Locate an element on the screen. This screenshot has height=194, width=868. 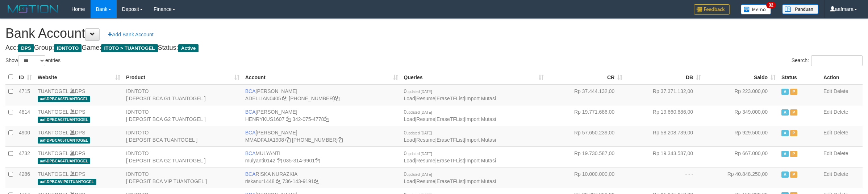
td: Rp 58.208.739,00 is located at coordinates (664, 136).